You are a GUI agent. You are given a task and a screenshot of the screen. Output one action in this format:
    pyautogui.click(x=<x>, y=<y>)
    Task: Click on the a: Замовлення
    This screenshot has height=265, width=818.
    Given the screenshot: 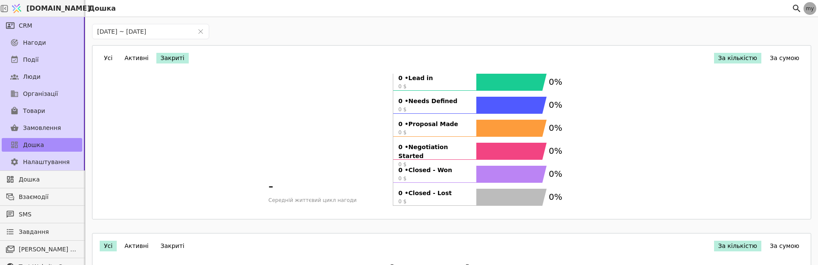 What is the action you would take?
    pyautogui.click(x=42, y=128)
    